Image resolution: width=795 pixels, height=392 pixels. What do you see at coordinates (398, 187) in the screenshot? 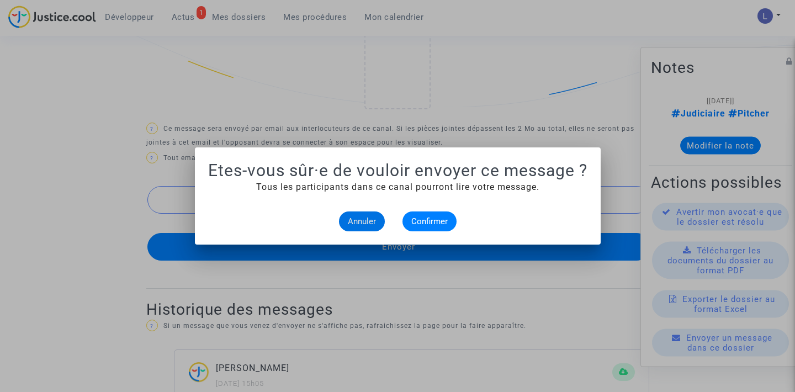
I see `span: Tous les participants dans ce canal pourront lire votre message.` at bounding box center [398, 187].